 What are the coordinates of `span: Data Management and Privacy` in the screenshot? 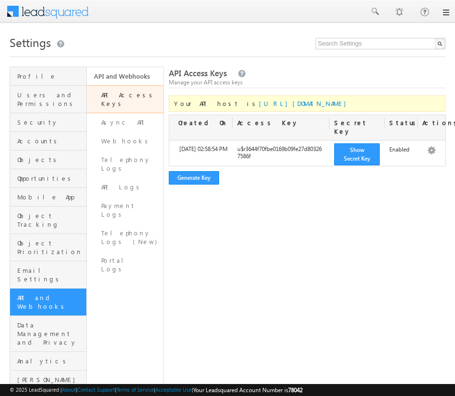 It's located at (50, 334).